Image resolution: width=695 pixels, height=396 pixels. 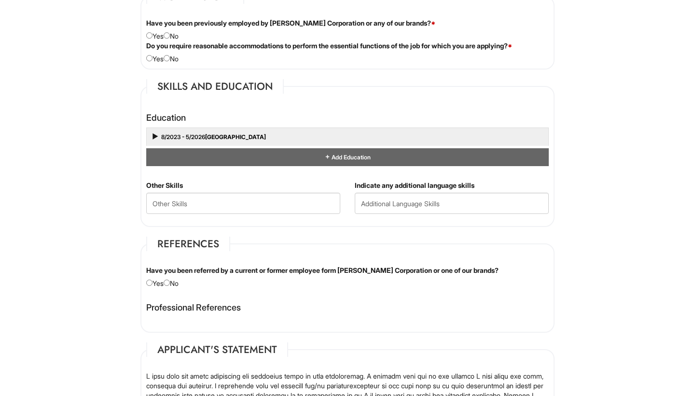 What do you see at coordinates (165, 185) in the screenshot?
I see `label: Other Skills` at bounding box center [165, 185].